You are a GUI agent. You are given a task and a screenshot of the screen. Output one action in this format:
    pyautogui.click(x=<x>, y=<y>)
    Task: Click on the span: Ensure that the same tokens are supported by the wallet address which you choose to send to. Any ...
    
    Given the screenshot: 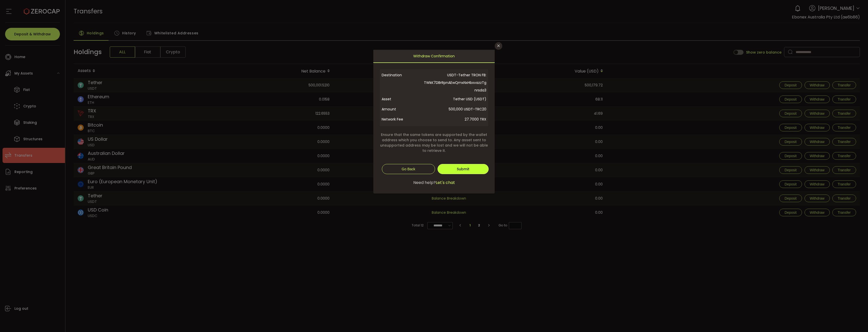 What is the action you would take?
    pyautogui.click(x=434, y=143)
    